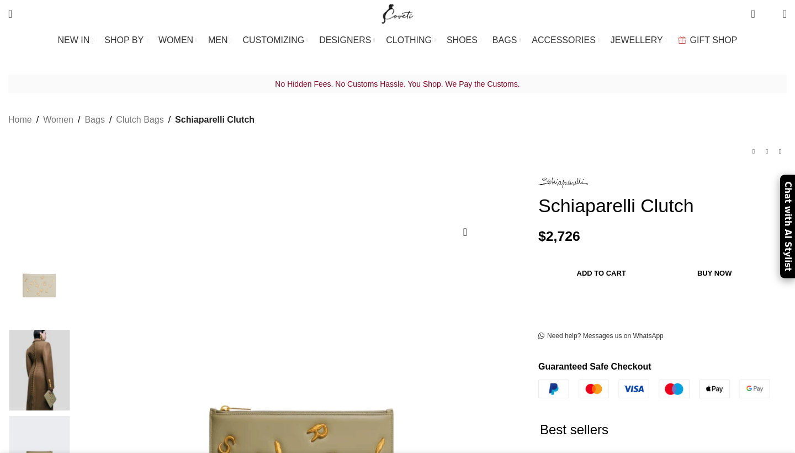 This screenshot has width=795, height=453. What do you see at coordinates (398, 13) in the screenshot?
I see `a: Site logo` at bounding box center [398, 13].